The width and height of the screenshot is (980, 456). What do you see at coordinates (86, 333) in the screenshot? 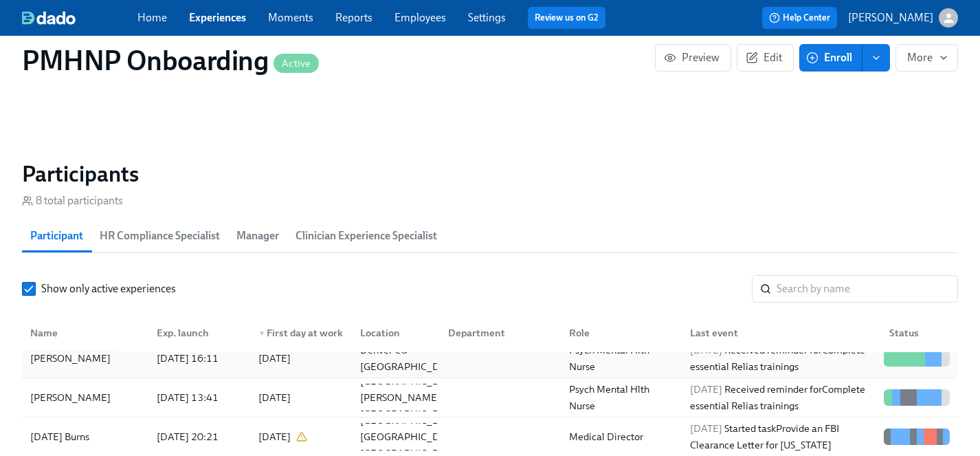
I see `div: Name` at bounding box center [86, 333].